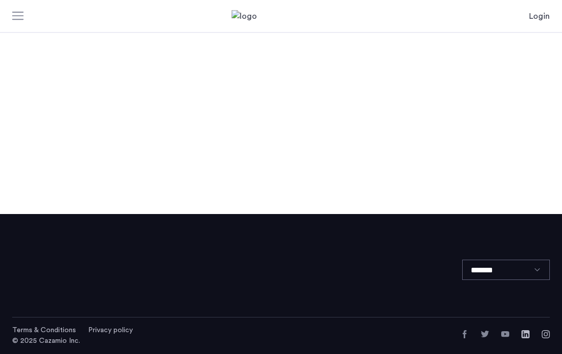  What do you see at coordinates (506, 334) in the screenshot?
I see `a: YouTube` at bounding box center [506, 334].